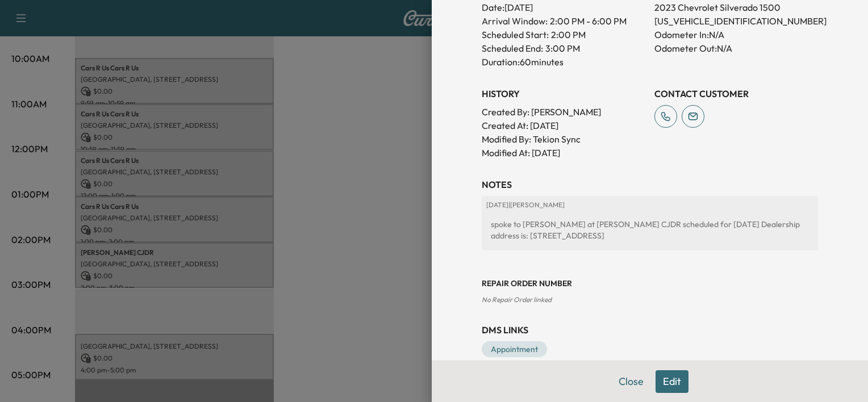 This screenshot has width=868, height=402. I want to click on a: Appointment, so click(514, 349).